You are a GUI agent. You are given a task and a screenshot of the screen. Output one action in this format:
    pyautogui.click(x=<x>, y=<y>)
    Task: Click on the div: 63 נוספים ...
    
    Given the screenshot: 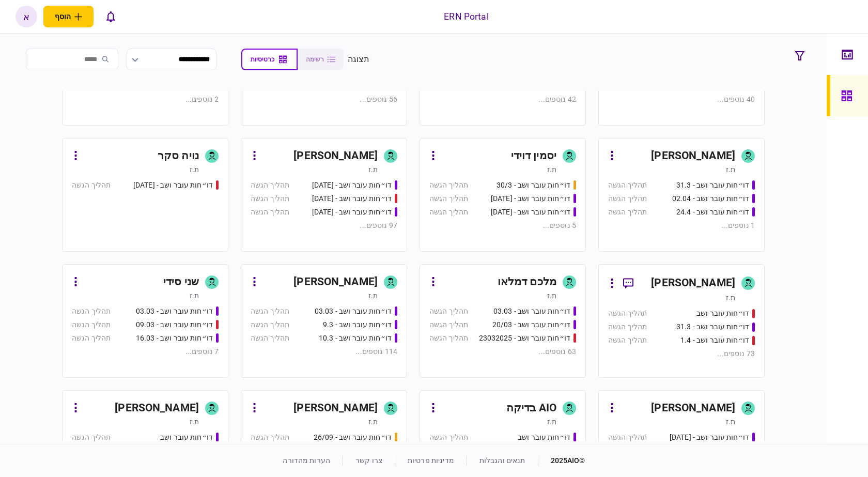 What is the action you would take?
    pyautogui.click(x=503, y=352)
    